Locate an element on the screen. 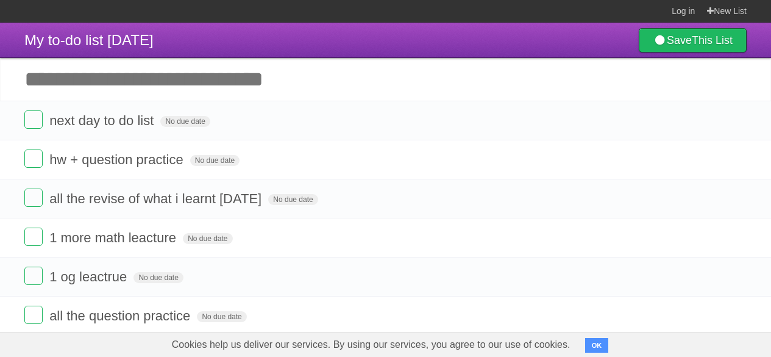 The height and width of the screenshot is (357, 771). b: This List is located at coordinates (712, 40).